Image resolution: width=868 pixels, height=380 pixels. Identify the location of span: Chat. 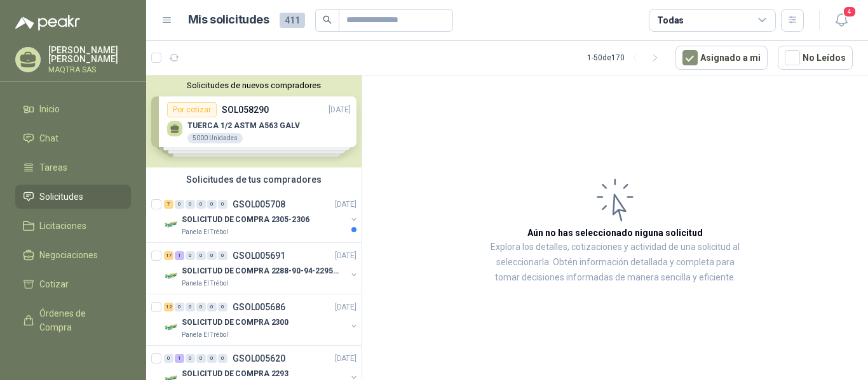
(49, 139).